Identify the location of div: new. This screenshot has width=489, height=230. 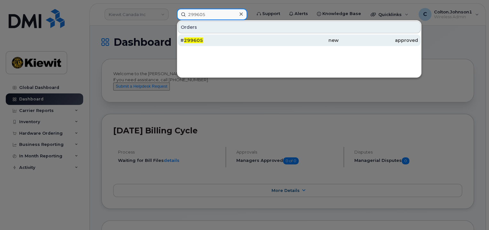
(299, 40).